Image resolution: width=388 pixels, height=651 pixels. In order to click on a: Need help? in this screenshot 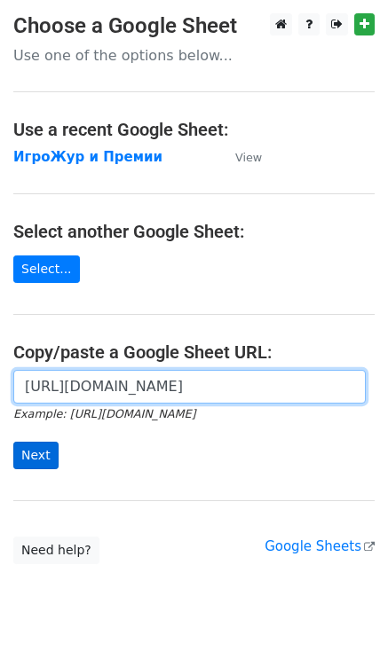, I will do `click(56, 550)`.